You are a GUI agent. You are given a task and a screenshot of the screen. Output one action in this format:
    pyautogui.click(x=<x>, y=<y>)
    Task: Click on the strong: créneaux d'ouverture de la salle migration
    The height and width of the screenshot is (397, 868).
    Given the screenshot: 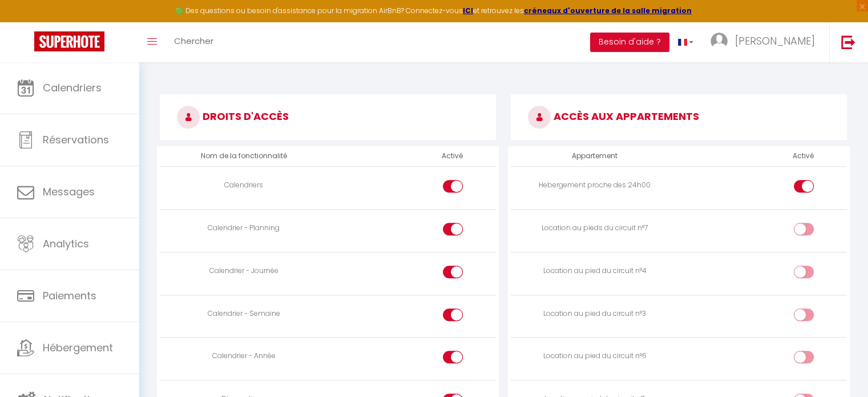 What is the action you would take?
    pyautogui.click(x=608, y=11)
    